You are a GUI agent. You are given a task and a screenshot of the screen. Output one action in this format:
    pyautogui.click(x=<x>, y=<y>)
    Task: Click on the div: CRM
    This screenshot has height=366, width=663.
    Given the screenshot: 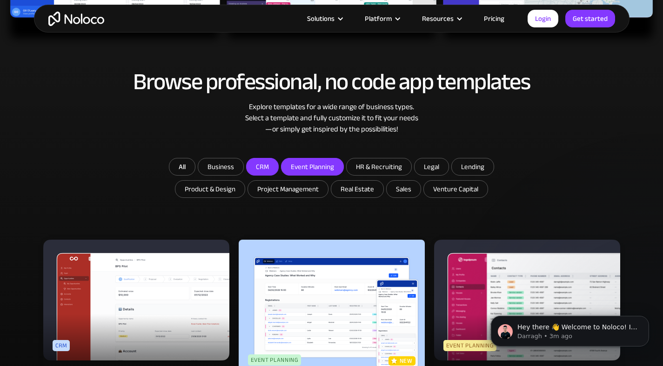 What is the action you would take?
    pyautogui.click(x=61, y=346)
    